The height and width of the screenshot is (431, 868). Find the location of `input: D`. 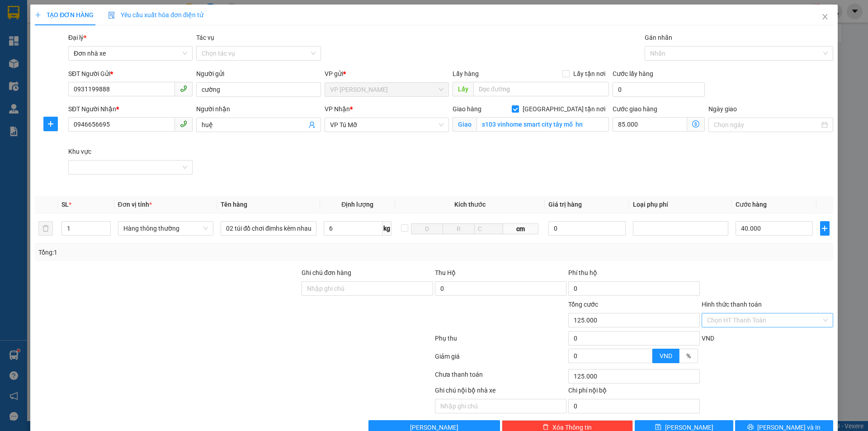

input: D is located at coordinates (427, 229).